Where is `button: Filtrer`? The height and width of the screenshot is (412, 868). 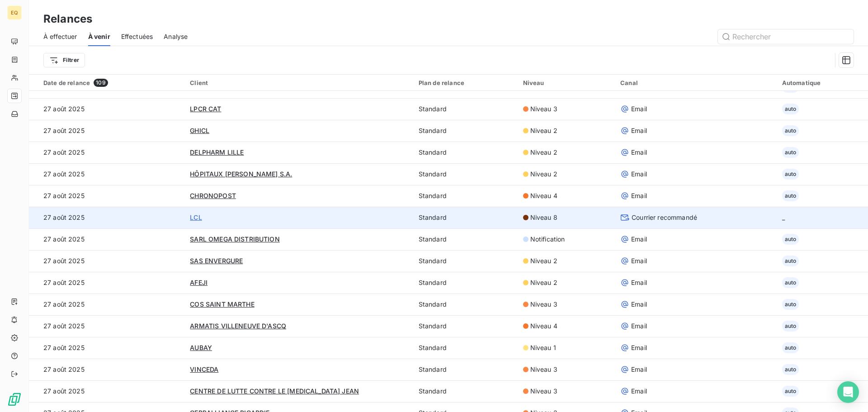
button: Filtrer is located at coordinates (64, 60).